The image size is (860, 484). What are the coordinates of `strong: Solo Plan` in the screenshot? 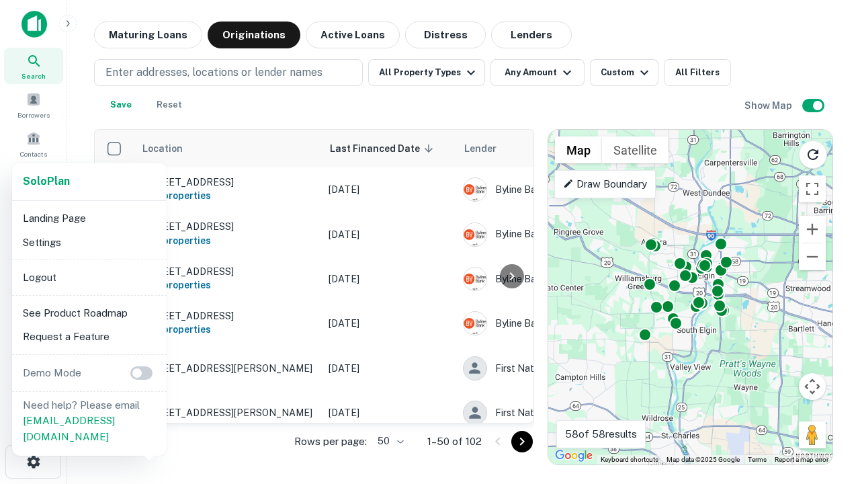 It's located at (46, 181).